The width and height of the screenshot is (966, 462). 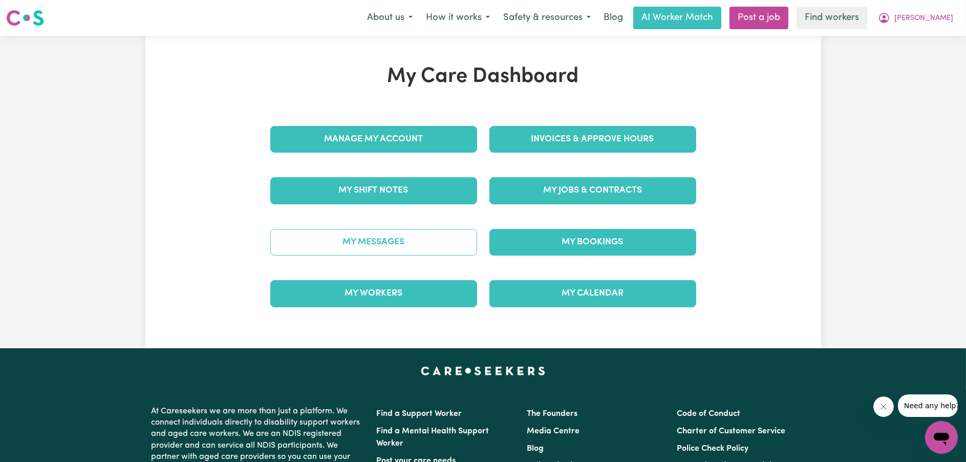 I want to click on button: About us, so click(x=390, y=18).